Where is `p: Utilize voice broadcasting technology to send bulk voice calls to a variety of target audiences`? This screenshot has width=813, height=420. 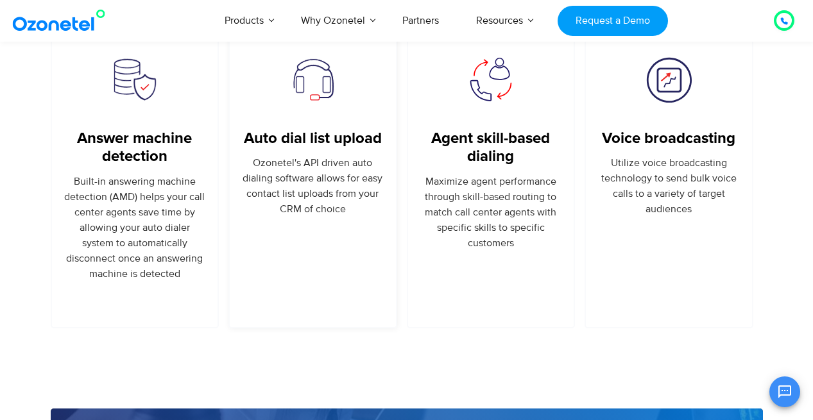
p: Utilize voice broadcasting technology to send bulk voice calls to a variety of target audiences is located at coordinates (669, 186).